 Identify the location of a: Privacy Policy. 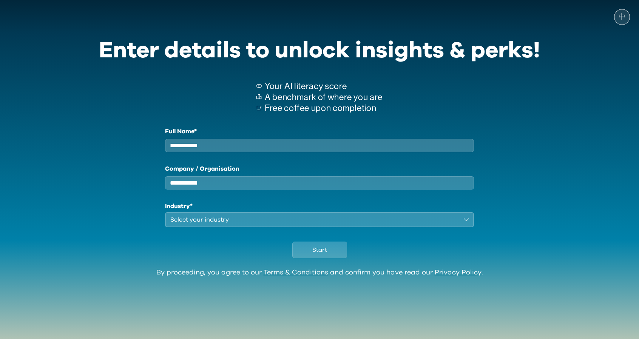
(458, 273).